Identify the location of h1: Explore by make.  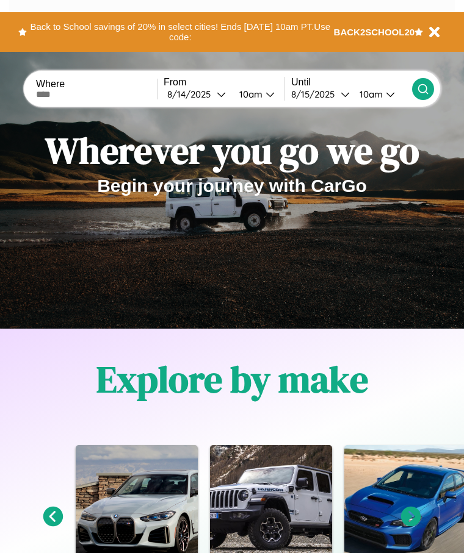
(232, 379).